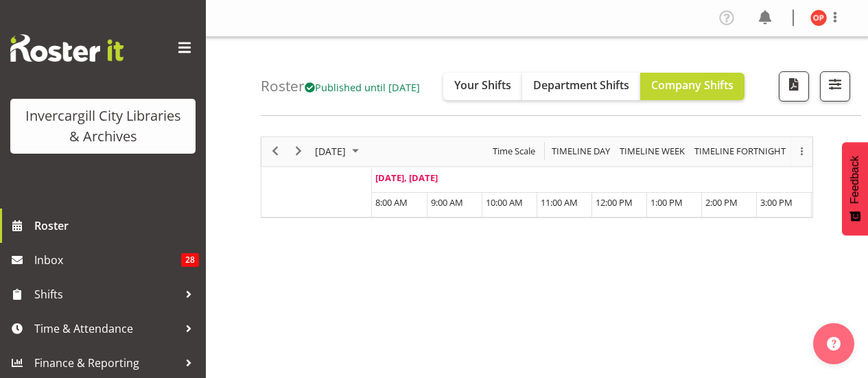 The image size is (868, 378). I want to click on span: Time & Attendance, so click(106, 329).